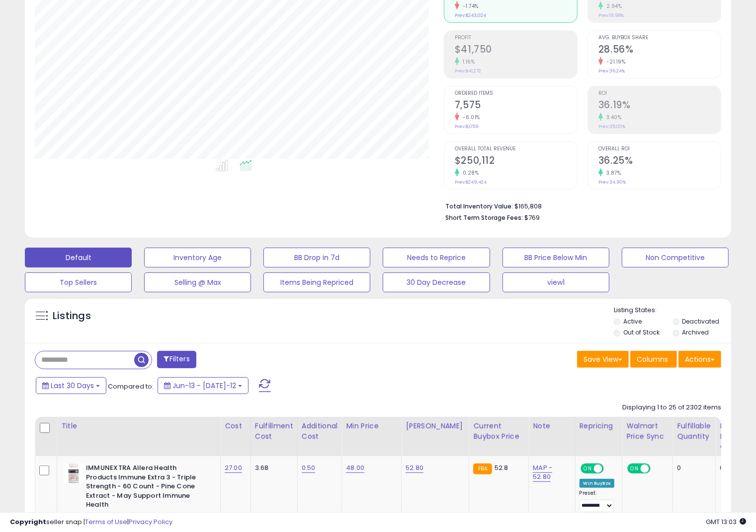 The width and height of the screenshot is (756, 532). Describe the element at coordinates (659, 105) in the screenshot. I see `h2: 36.19%` at that location.